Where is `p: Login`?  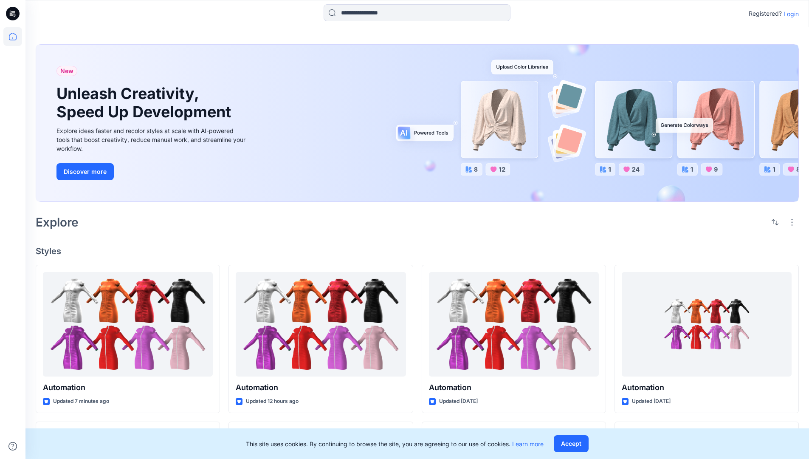 p: Login is located at coordinates (791, 14).